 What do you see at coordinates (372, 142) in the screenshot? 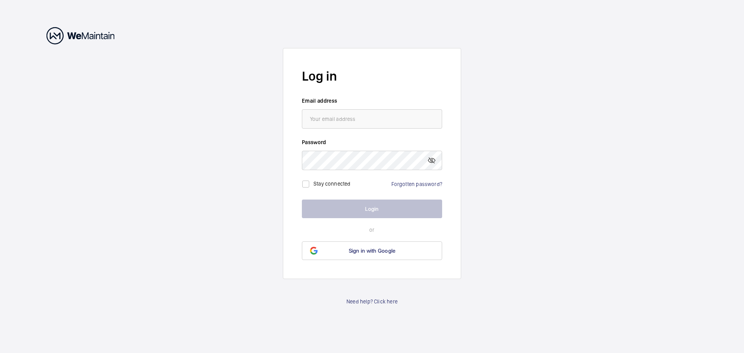
I see `label: Password` at bounding box center [372, 142].